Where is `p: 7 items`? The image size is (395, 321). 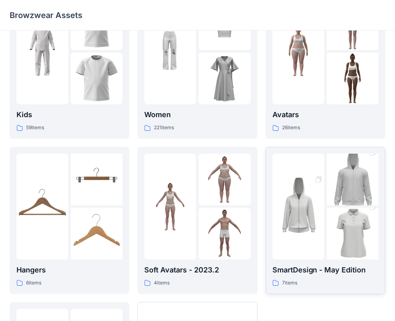 p: 7 items is located at coordinates (290, 283).